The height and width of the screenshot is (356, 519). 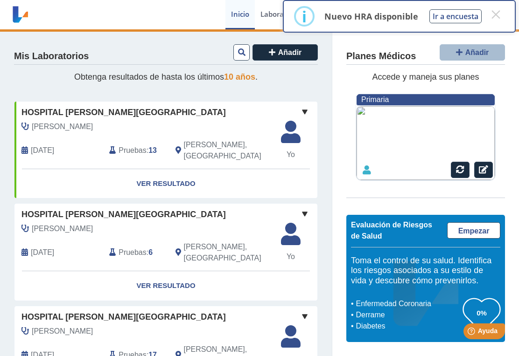 What do you see at coordinates (42, 253) in the screenshot?
I see `span: 2025-08-30` at bounding box center [42, 253].